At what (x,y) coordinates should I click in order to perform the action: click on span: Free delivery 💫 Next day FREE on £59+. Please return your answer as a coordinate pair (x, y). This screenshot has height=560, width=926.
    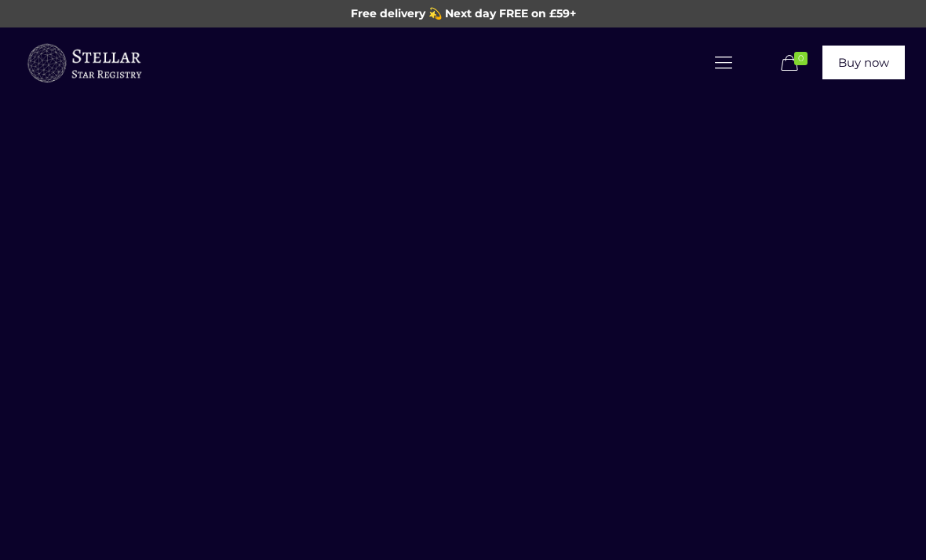
    Looking at the image, I should click on (463, 13).